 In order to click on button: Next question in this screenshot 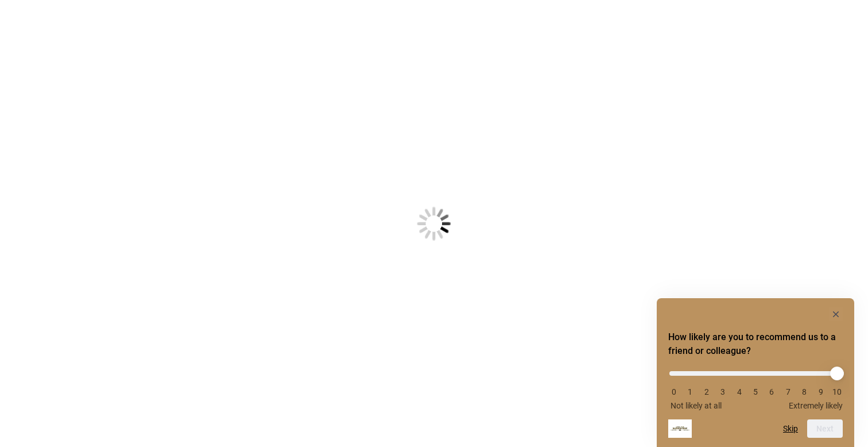, I will do `click(825, 429)`.